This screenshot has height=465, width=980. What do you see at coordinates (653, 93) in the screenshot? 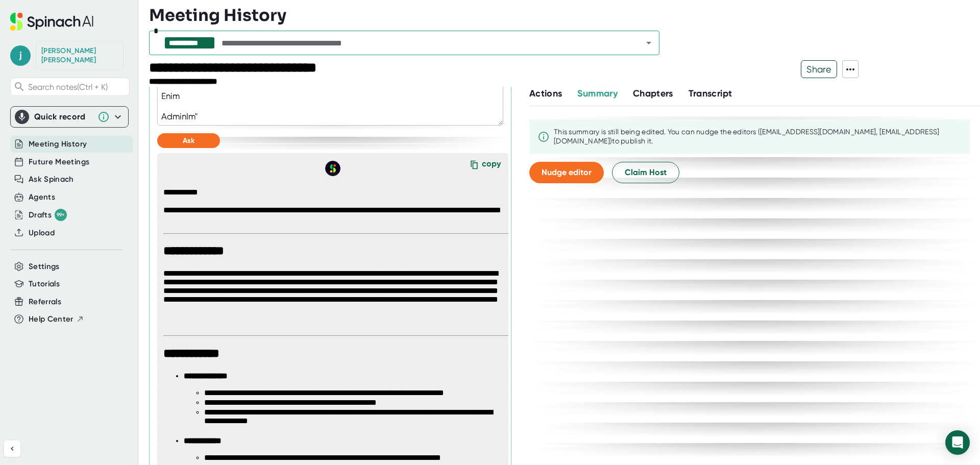
I see `span: Chapters` at bounding box center [653, 93].